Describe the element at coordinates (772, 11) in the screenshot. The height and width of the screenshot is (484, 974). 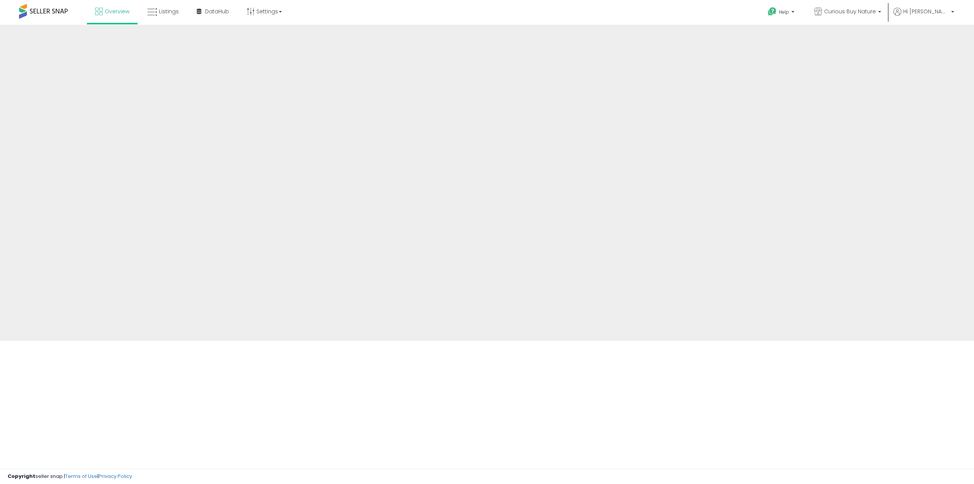
I see `i: Get Help` at that location.